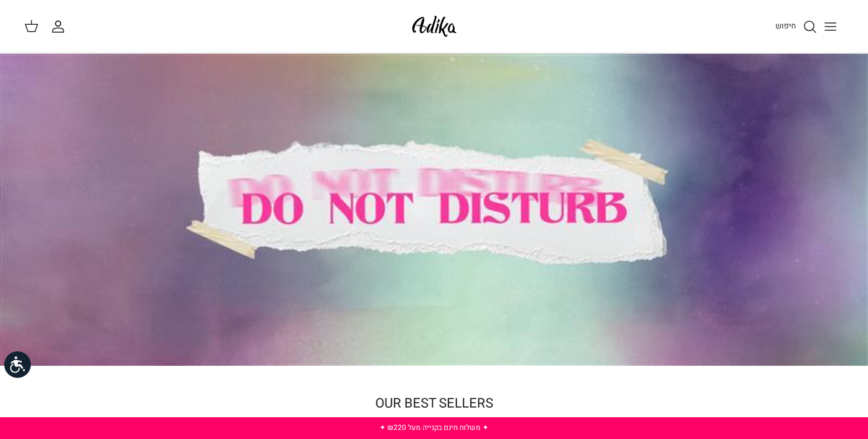 This screenshot has width=868, height=439. I want to click on a: OUR BEST SELLERS, so click(434, 403).